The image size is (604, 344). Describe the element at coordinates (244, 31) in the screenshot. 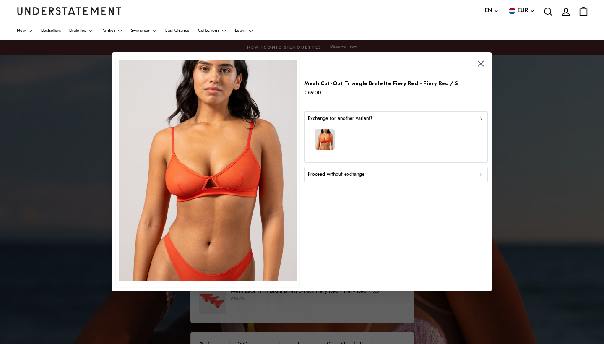

I see `a: Learn` at that location.